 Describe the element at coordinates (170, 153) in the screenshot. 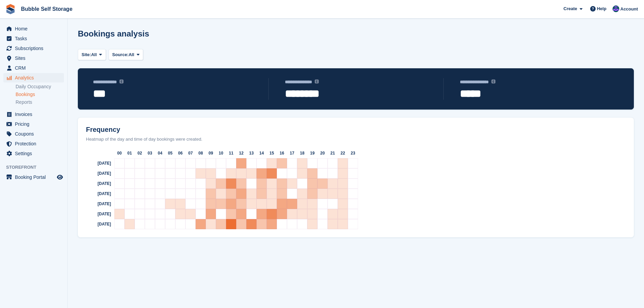

I see `div: 05` at that location.